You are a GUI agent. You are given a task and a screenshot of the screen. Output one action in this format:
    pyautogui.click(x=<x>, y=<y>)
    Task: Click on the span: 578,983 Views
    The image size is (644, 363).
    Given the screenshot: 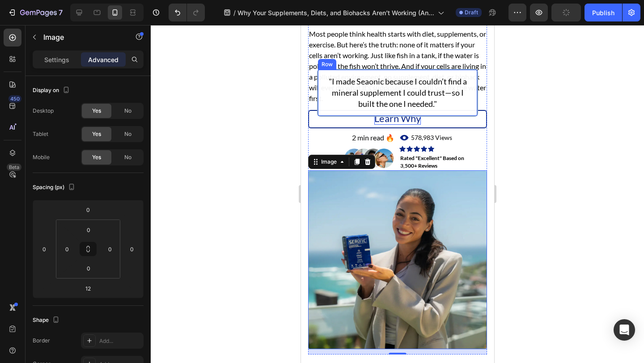 What is the action you would take?
    pyautogui.click(x=131, y=112)
    